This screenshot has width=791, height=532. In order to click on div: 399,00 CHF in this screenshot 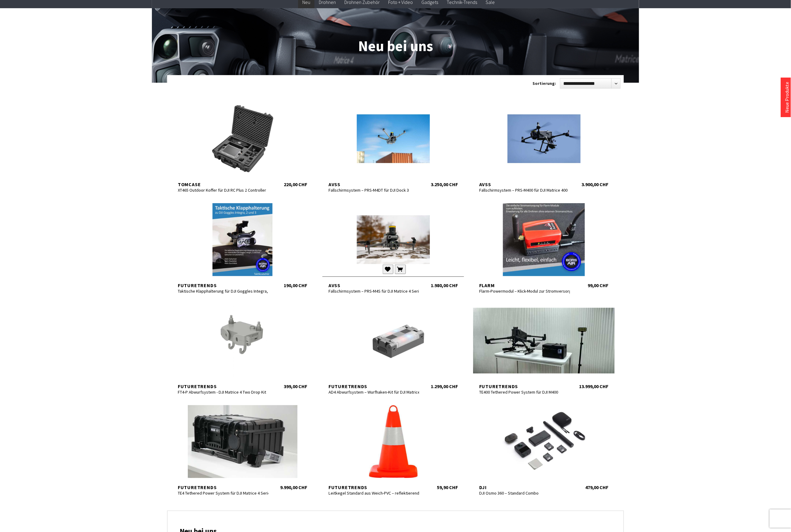, I will do `click(296, 387)`.